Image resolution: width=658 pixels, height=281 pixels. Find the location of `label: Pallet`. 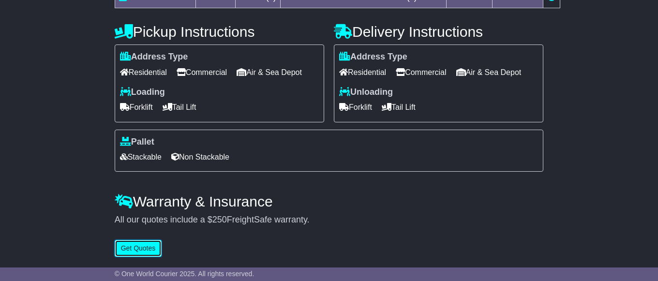

label: Pallet is located at coordinates (137, 142).